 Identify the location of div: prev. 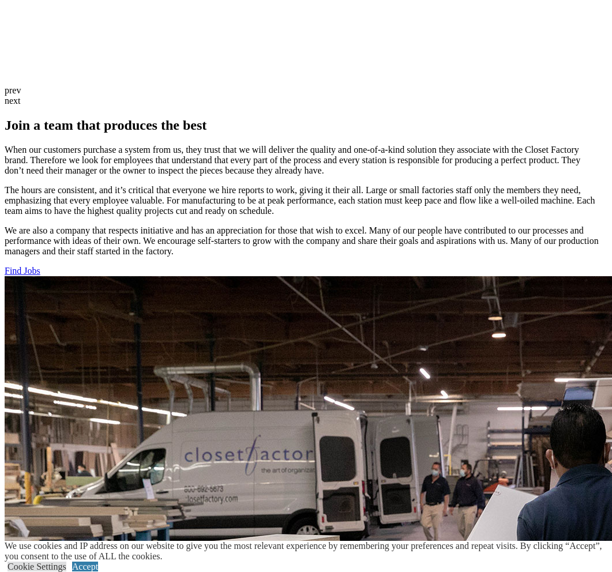
(301, 90).